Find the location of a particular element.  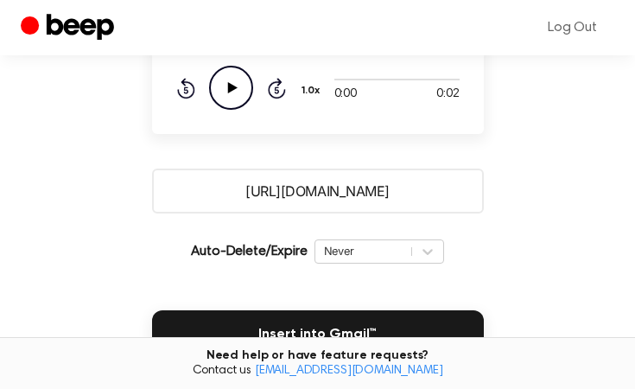

span: 0:02 is located at coordinates (448, 94).